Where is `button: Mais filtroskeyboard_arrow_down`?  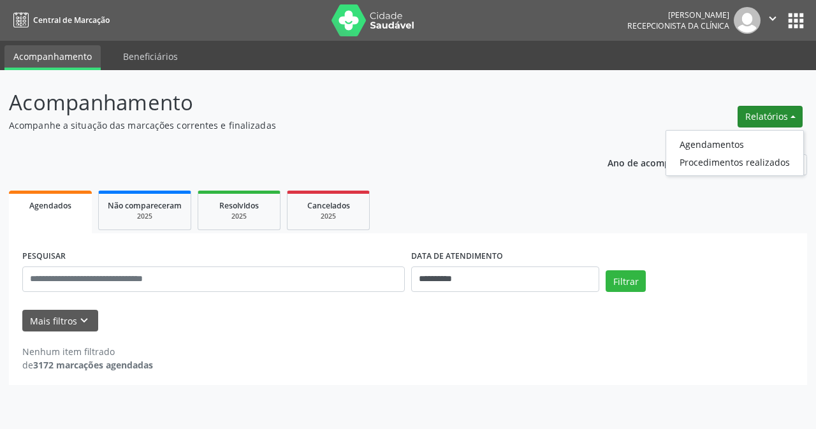 button: Mais filtroskeyboard_arrow_down is located at coordinates (60, 321).